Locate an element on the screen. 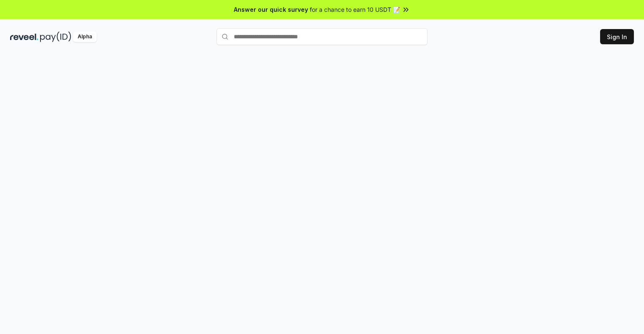  img: reveel_dark is located at coordinates (24, 37).